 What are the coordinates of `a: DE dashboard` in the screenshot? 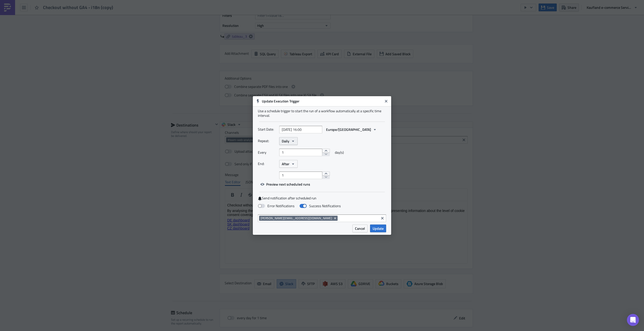 It's located at (13, 19).